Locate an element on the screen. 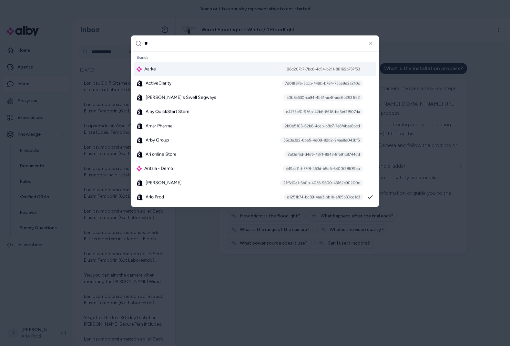  span: Aritzia - Demo is located at coordinates (159, 168).